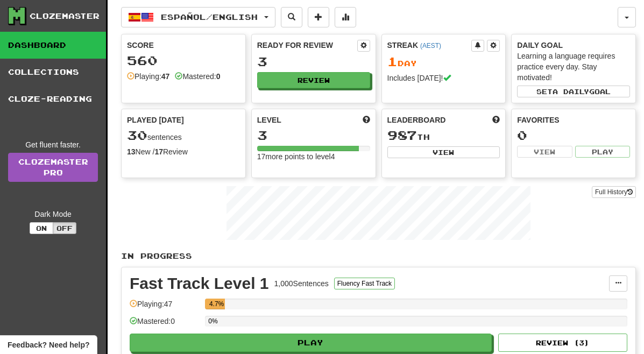 This screenshot has width=644, height=354. I want to click on div: 17 more points to level 4, so click(313, 157).